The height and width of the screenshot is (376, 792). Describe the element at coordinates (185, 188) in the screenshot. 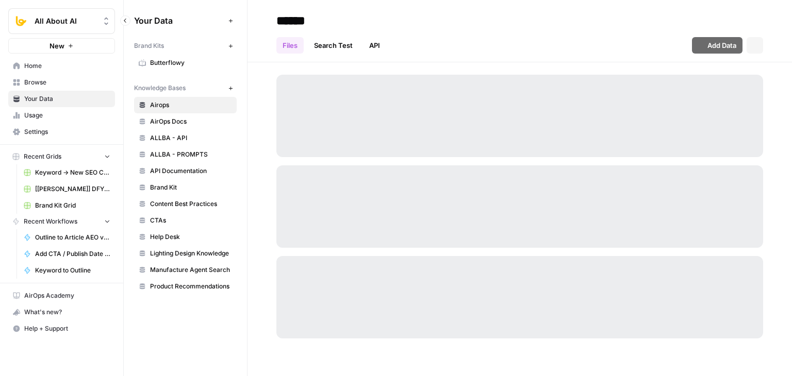

I see `a: Brand Kit` at that location.